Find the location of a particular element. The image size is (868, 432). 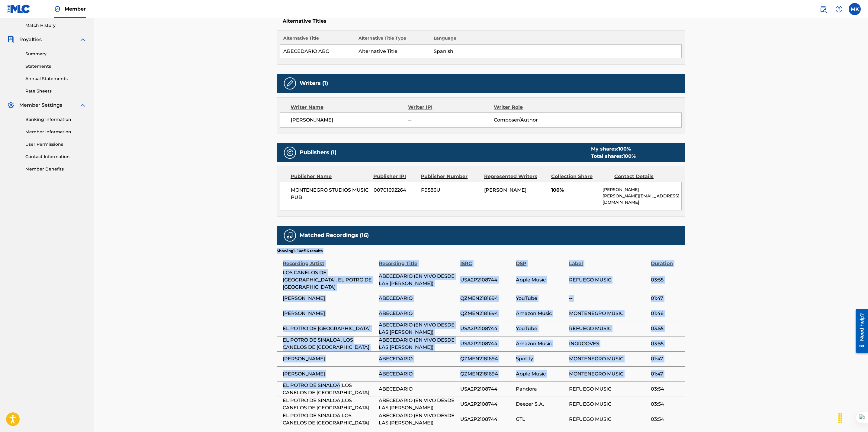

div: Chat Widget is located at coordinates (853, 417).